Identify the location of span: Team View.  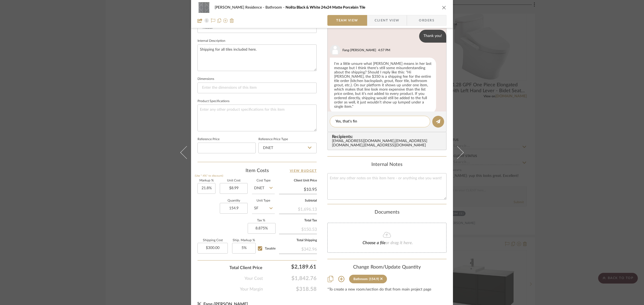
(347, 20).